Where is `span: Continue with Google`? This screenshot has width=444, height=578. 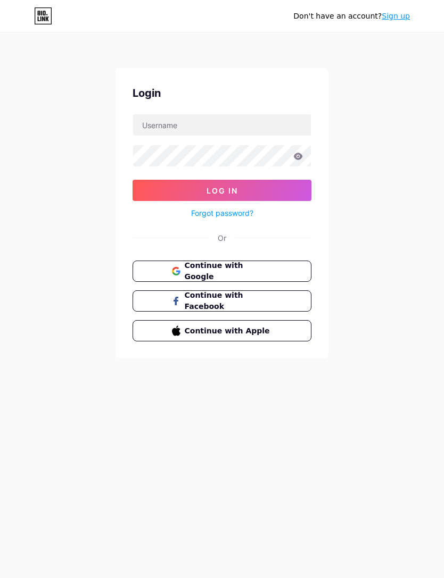 span: Continue with Google is located at coordinates (228, 271).